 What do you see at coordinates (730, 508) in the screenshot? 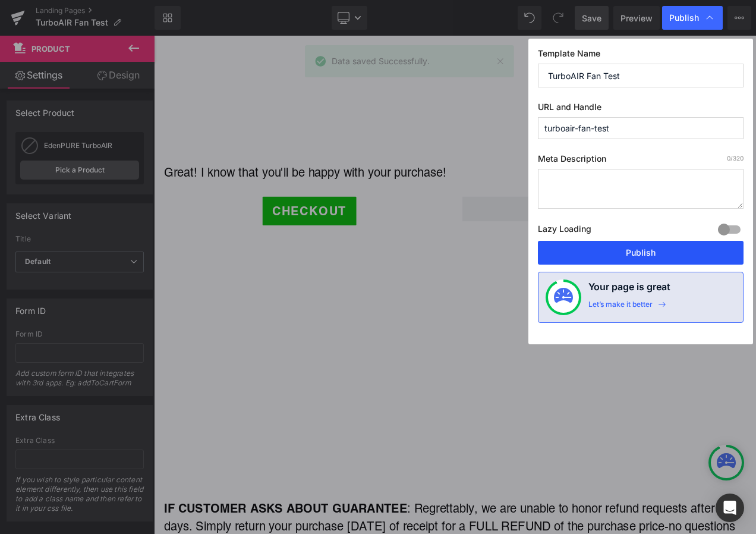
I see `div: Open Intercom Messenger` at bounding box center [730, 508].